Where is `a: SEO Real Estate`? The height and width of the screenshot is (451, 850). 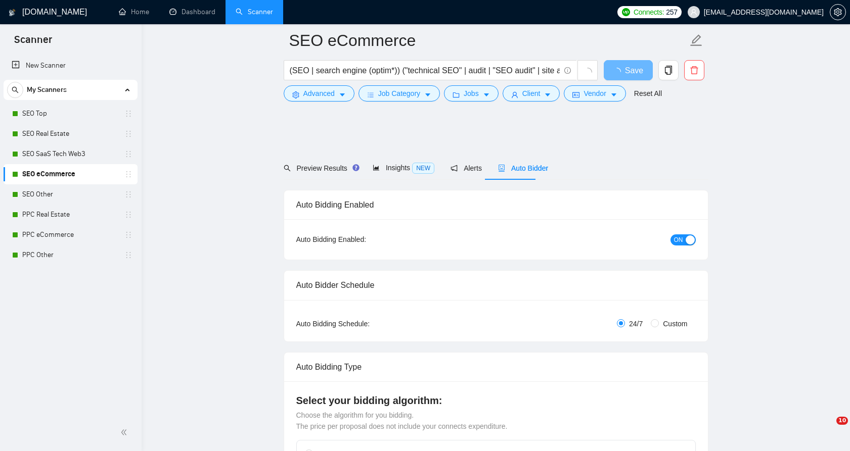
a: SEO Real Estate is located at coordinates (70, 134).